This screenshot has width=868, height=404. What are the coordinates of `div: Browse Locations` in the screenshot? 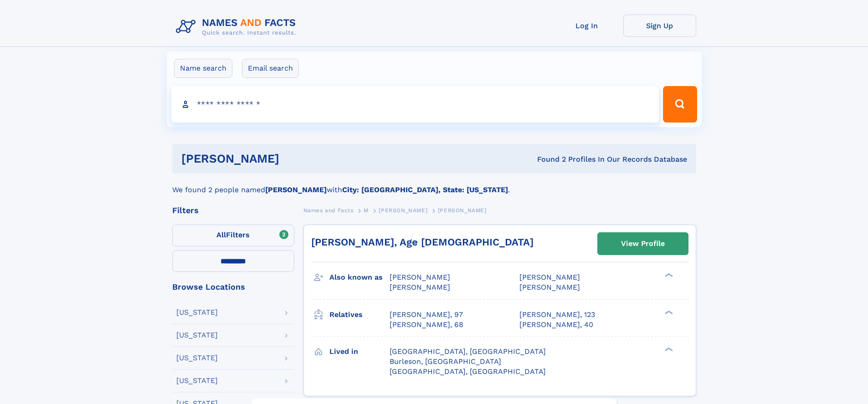 It's located at (233, 287).